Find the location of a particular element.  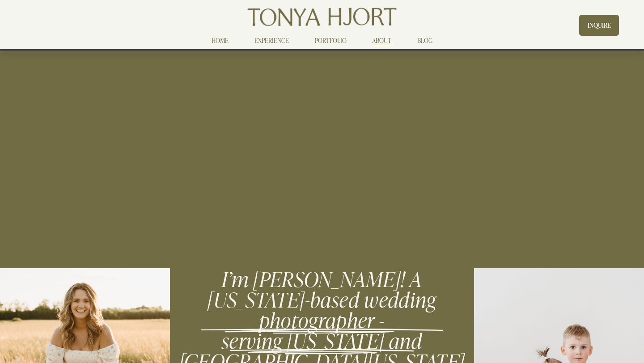

a: PORTFOLIO is located at coordinates (330, 41).